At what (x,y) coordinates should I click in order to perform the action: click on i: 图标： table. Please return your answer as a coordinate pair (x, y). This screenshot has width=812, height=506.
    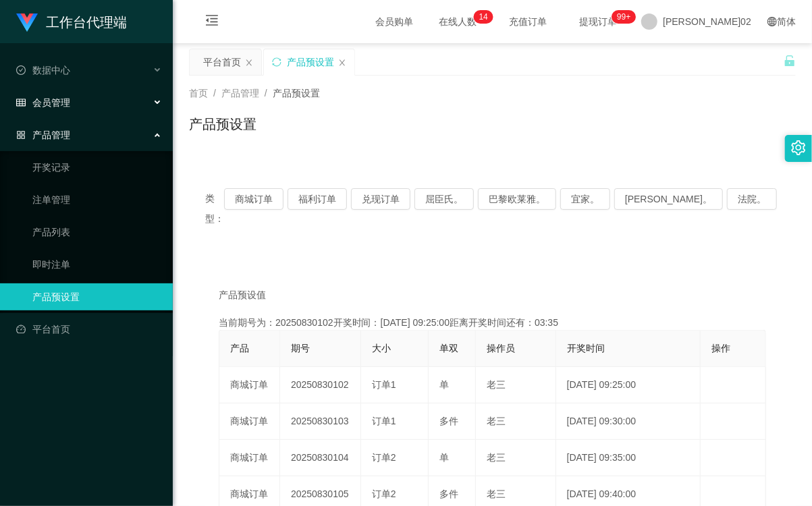
    Looking at the image, I should click on (21, 102).